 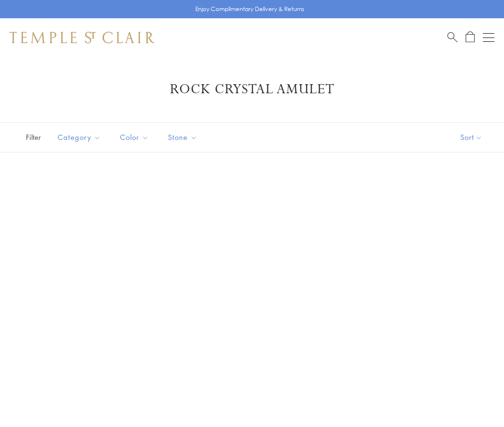 What do you see at coordinates (82, 37) in the screenshot?
I see `img: Temple St. Clair` at bounding box center [82, 37].